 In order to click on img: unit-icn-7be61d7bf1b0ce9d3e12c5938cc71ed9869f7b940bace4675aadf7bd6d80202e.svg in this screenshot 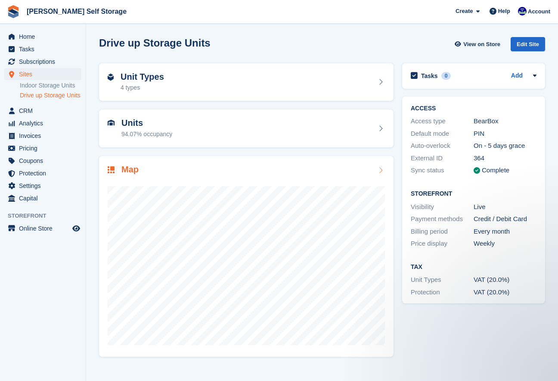, I will do `click(111, 123)`.